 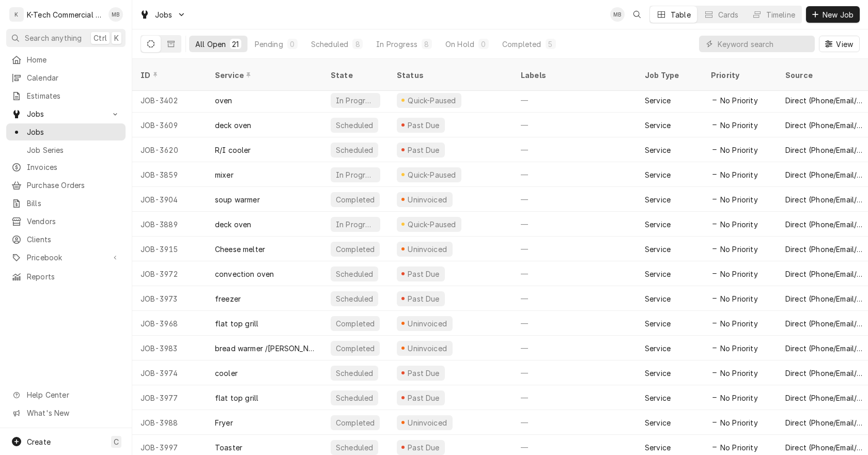 What do you see at coordinates (73, 413) in the screenshot?
I see `span: What's New` at bounding box center [73, 413].